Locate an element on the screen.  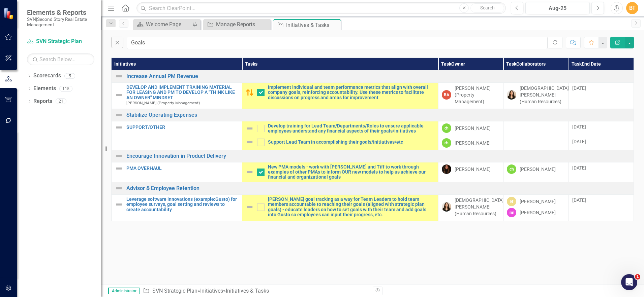
a: Support Lead Team in accomplishing their goals/initiatives/etc is located at coordinates (351, 142).